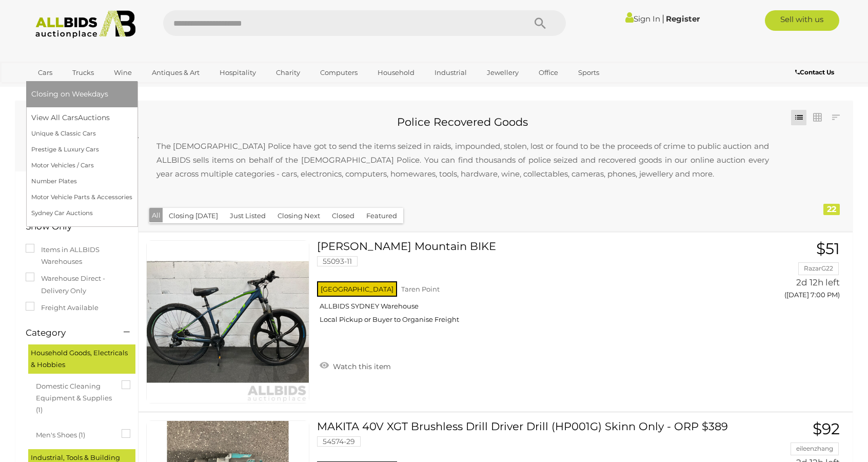 The image size is (868, 462). I want to click on a: Cars, so click(45, 73).